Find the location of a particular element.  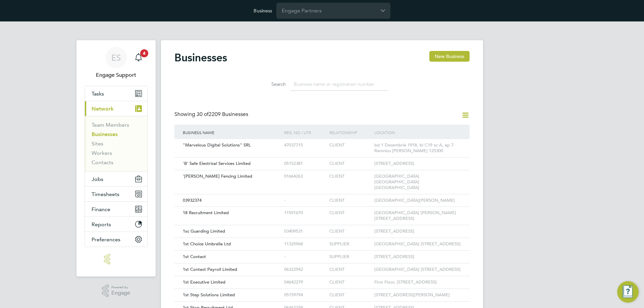

div: 11591670 is located at coordinates (305, 213).